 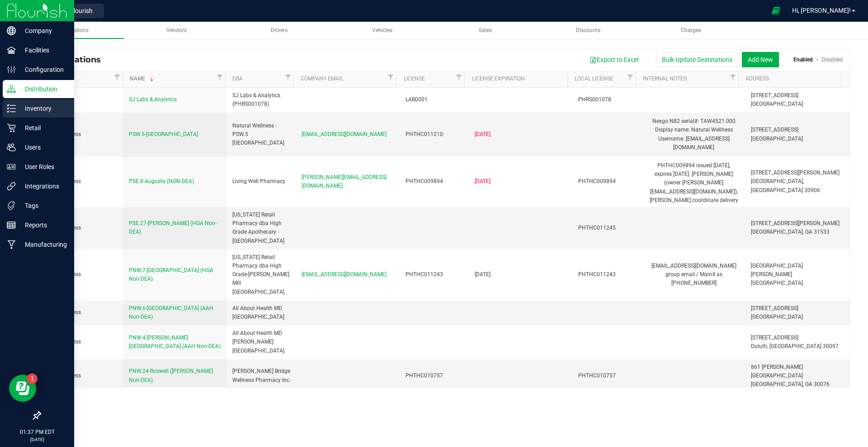 What do you see at coordinates (43, 109) in the screenshot?
I see `p: Inventory` at bounding box center [43, 109].